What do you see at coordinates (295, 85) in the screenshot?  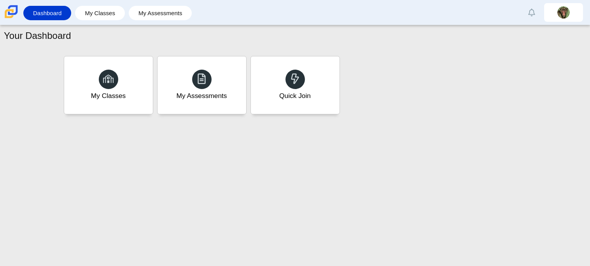 I see `a: Quick Join` at bounding box center [295, 85].